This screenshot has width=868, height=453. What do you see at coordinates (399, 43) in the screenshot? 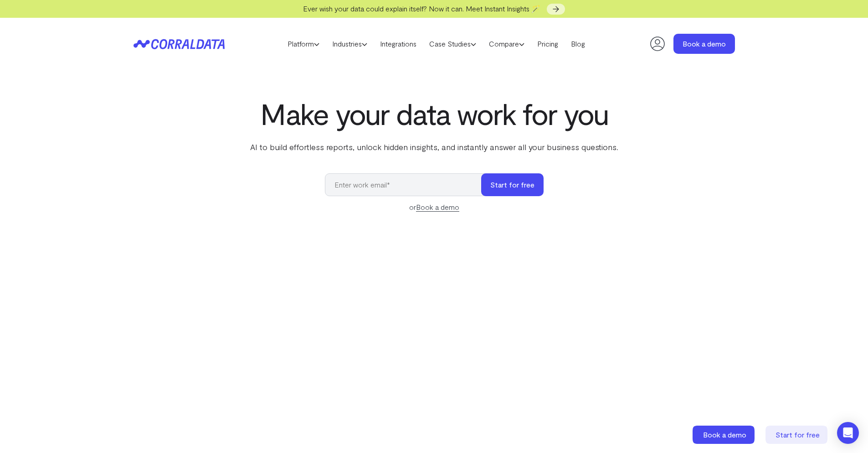
I see `a: Integrations` at bounding box center [399, 43].